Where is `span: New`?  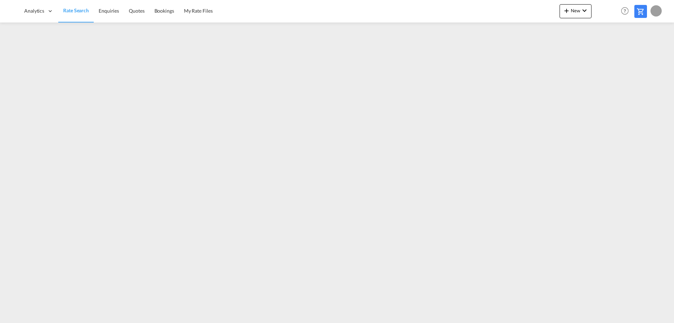 span: New is located at coordinates (576, 11).